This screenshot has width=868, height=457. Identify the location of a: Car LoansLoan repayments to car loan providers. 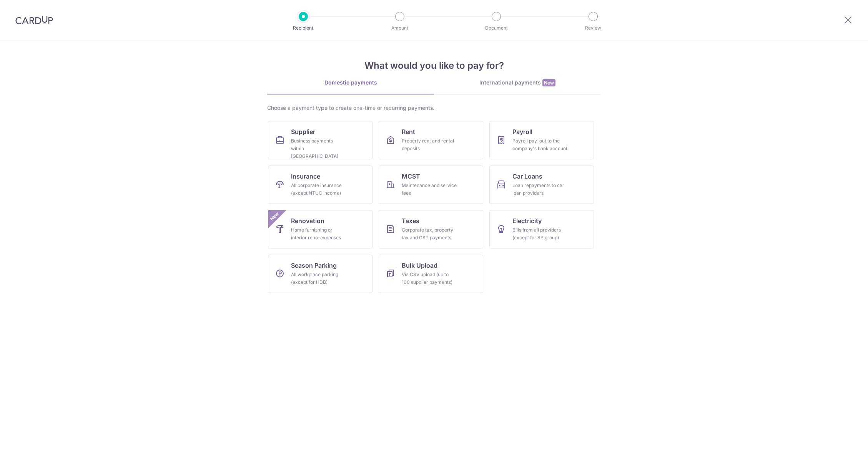
(542, 185).